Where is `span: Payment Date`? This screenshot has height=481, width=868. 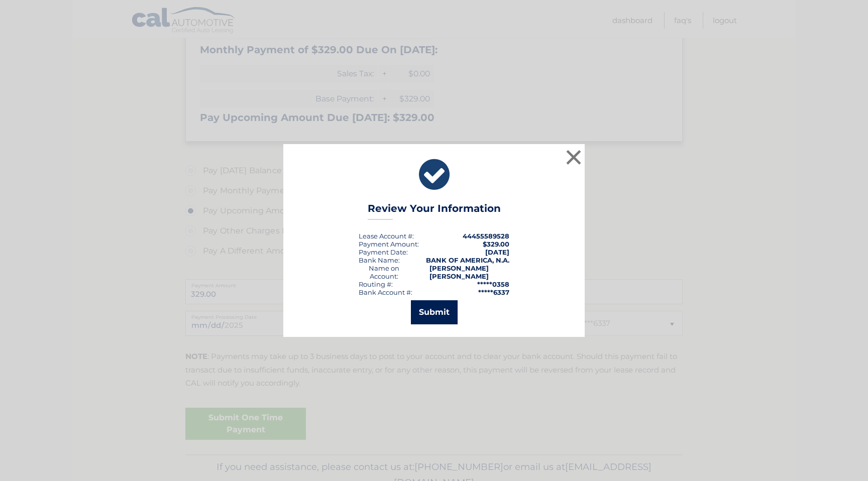
span: Payment Date is located at coordinates (382, 252).